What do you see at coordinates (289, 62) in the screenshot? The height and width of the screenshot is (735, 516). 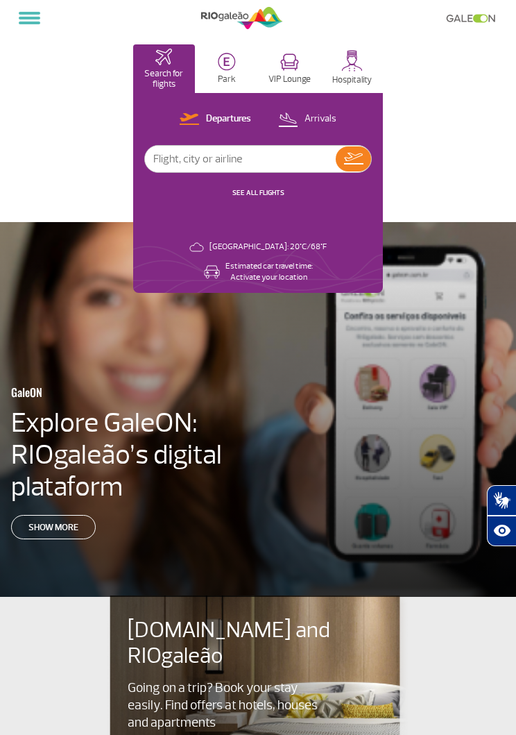 I see `img: vipRoom.svg` at bounding box center [289, 62].